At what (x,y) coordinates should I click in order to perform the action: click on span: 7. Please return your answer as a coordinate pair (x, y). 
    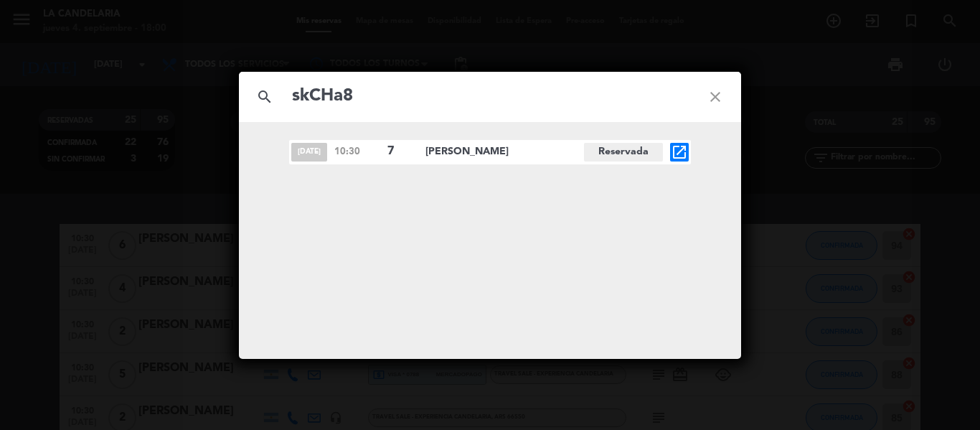
    Looking at the image, I should click on (400, 152).